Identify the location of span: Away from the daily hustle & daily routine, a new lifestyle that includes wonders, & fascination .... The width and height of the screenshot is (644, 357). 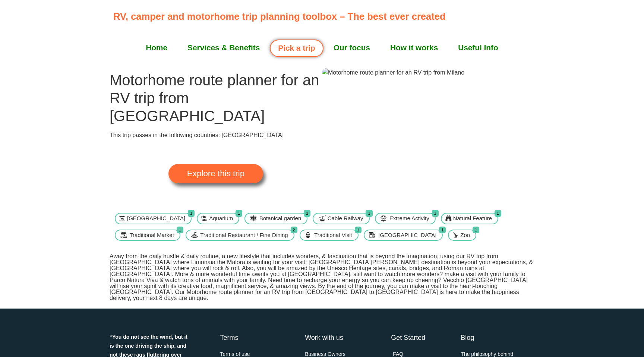
(321, 277).